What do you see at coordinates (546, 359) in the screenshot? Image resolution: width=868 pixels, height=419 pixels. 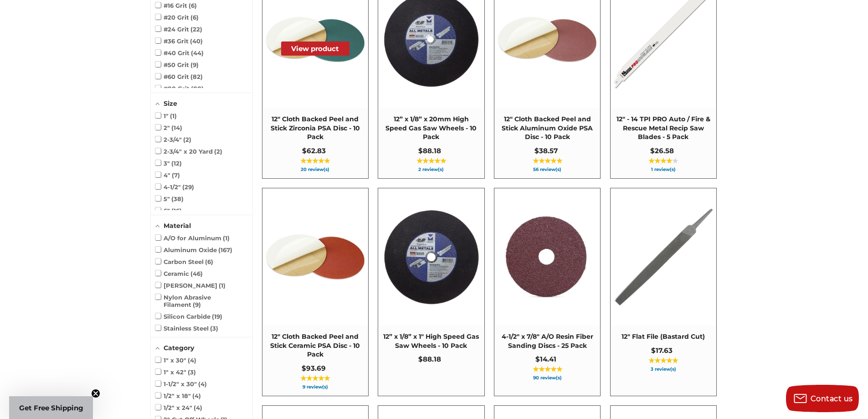 I see `span: $14.41` at bounding box center [546, 359].